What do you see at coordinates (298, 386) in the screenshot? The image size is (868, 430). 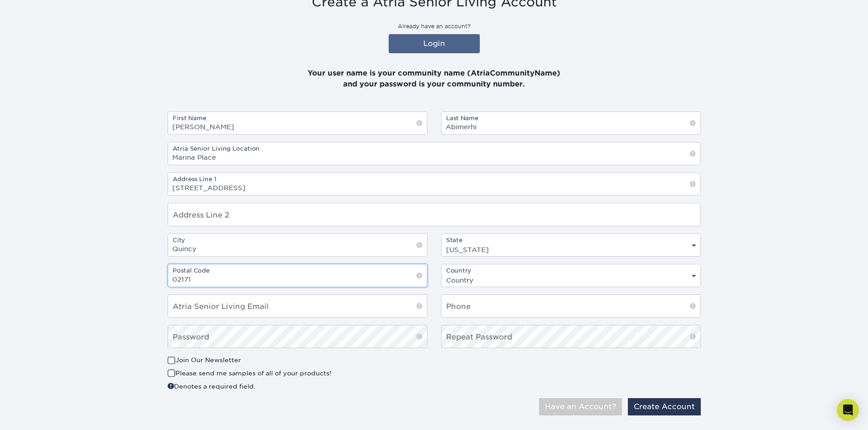 I see `div: Denotes a required field.` at bounding box center [298, 386].